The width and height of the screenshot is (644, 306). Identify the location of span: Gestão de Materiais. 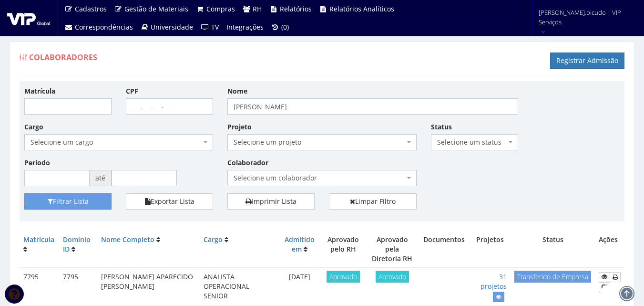
(157, 8).